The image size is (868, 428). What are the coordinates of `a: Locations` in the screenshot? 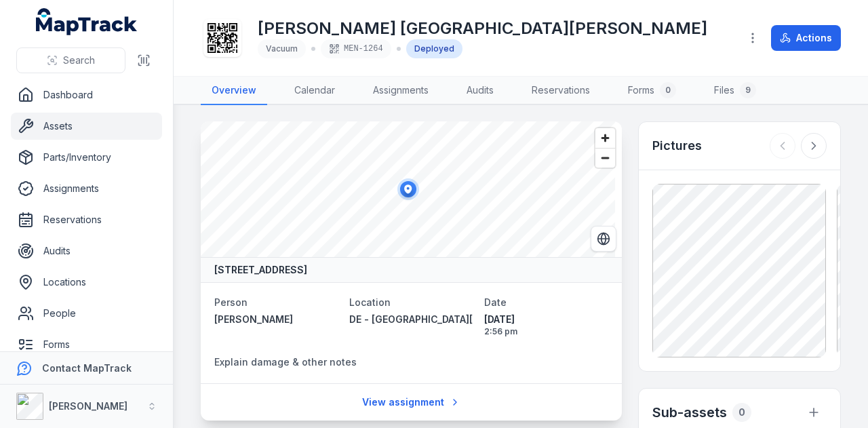 It's located at (87, 283).